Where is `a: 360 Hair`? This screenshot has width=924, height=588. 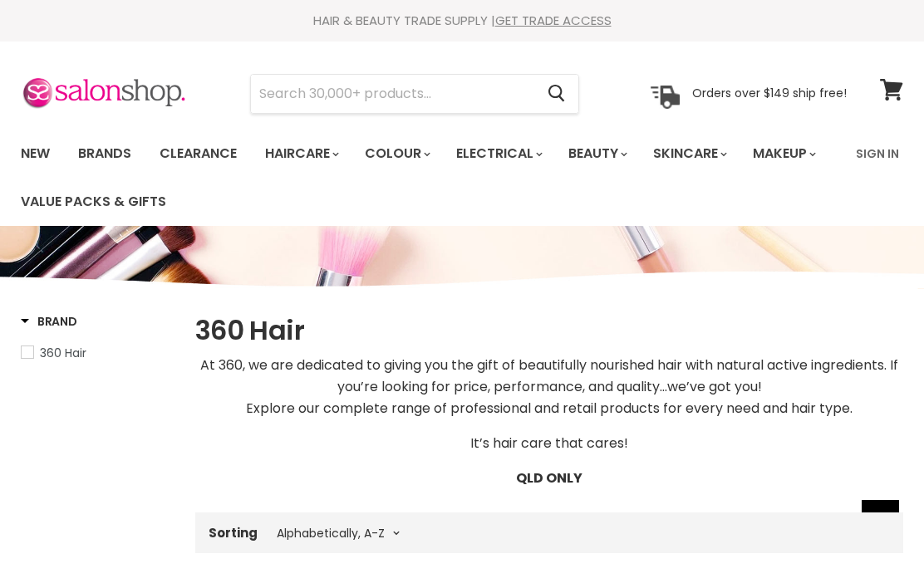
a: 360 Hair is located at coordinates (97, 353).